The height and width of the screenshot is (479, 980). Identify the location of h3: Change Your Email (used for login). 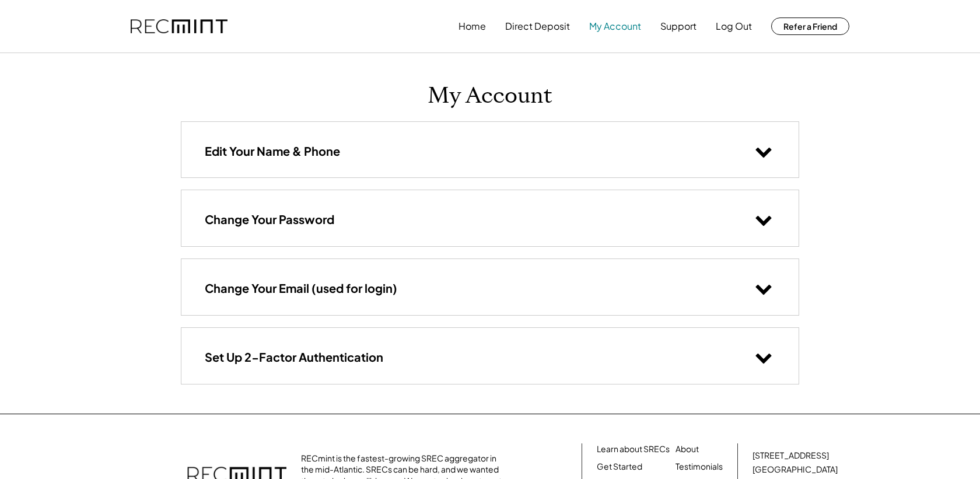
(301, 288).